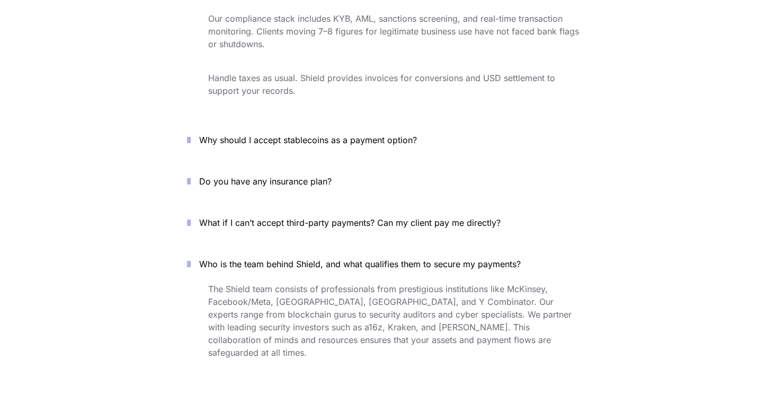 Image resolution: width=766 pixels, height=395 pixels. I want to click on span: What if I can’t accept third-party payments? Can my client pay me directly?, so click(350, 222).